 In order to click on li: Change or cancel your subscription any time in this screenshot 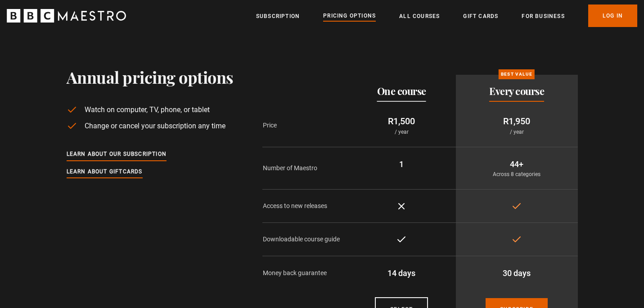, I will do `click(150, 126)`.